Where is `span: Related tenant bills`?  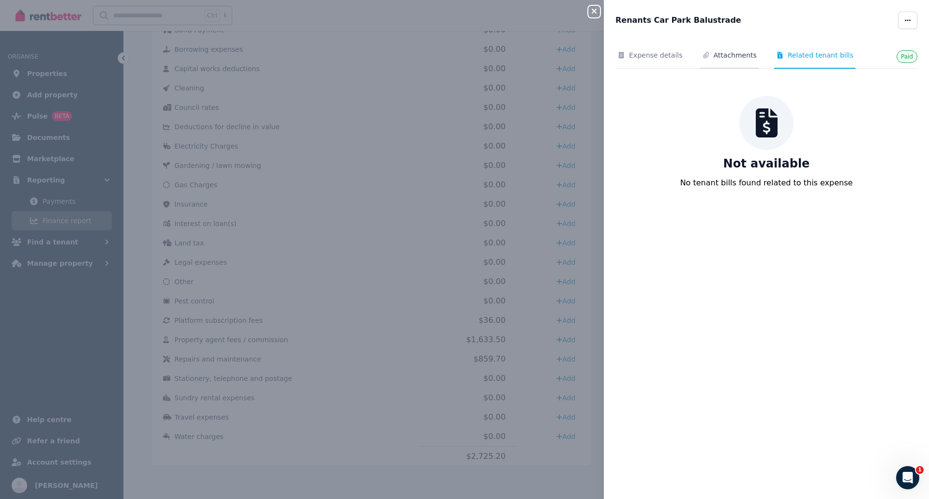
span: Related tenant bills is located at coordinates (821, 55).